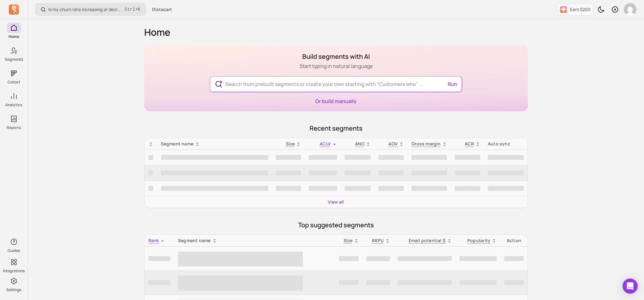  Describe the element at coordinates (575, 9) in the screenshot. I see `button: Earn $200` at that location.